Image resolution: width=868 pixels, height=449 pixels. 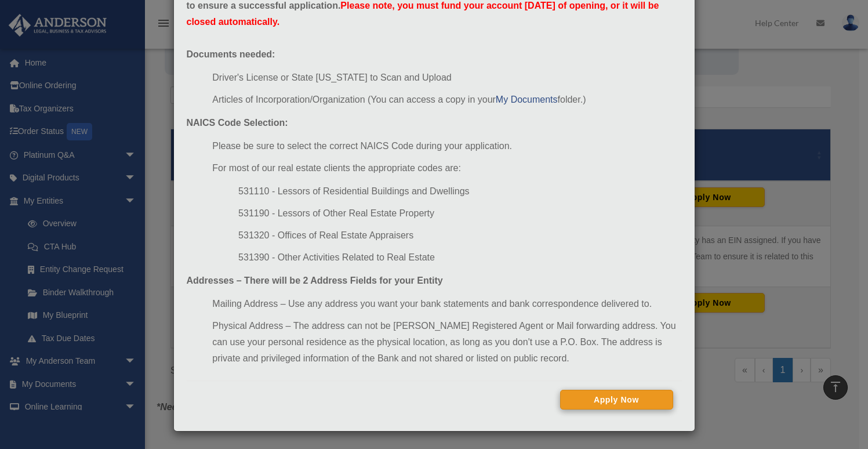 I want to click on strong: NAICS Code Selection:, so click(x=237, y=122).